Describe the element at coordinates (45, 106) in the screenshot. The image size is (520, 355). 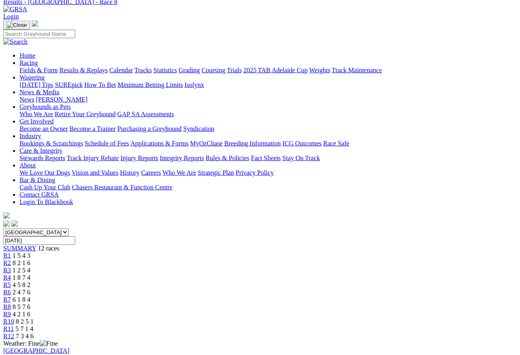
I see `a: Greyhounds as Pets` at that location.